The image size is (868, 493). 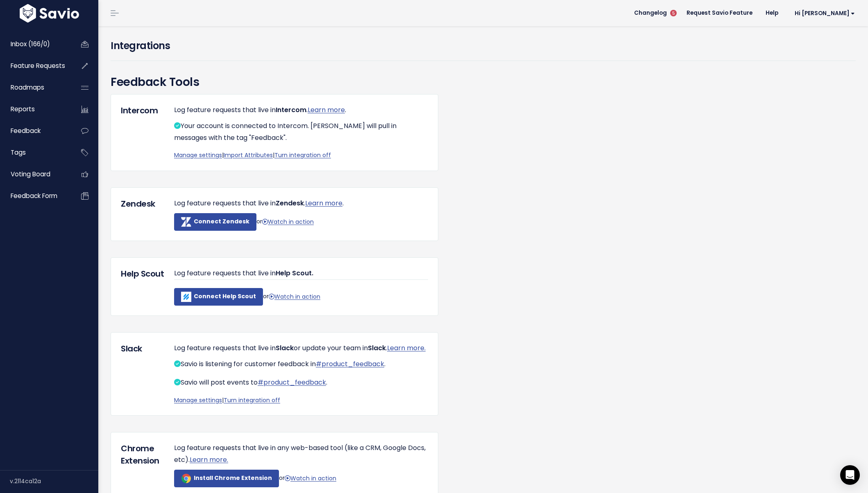 I want to click on a: Request Savio Feature, so click(x=719, y=13).